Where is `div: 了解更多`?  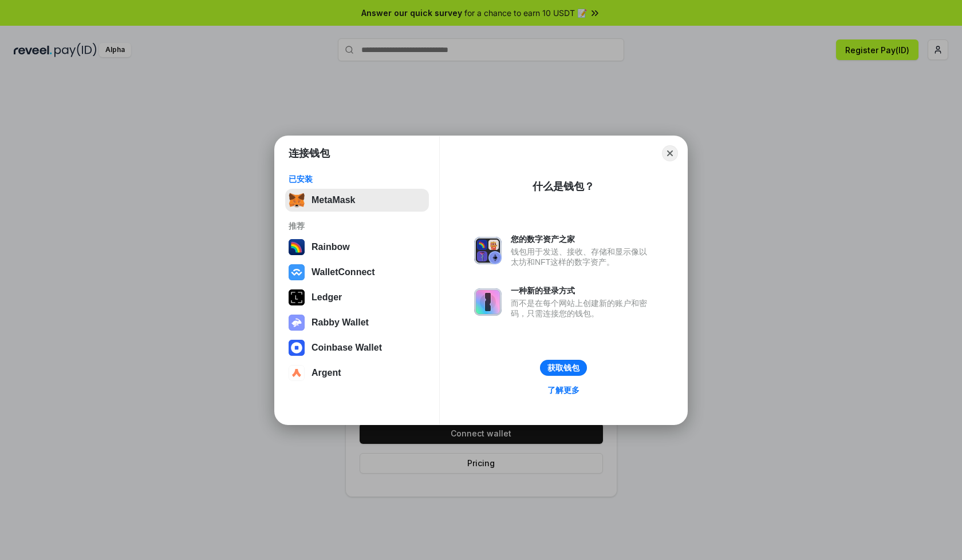
div: 了解更多 is located at coordinates (564, 390).